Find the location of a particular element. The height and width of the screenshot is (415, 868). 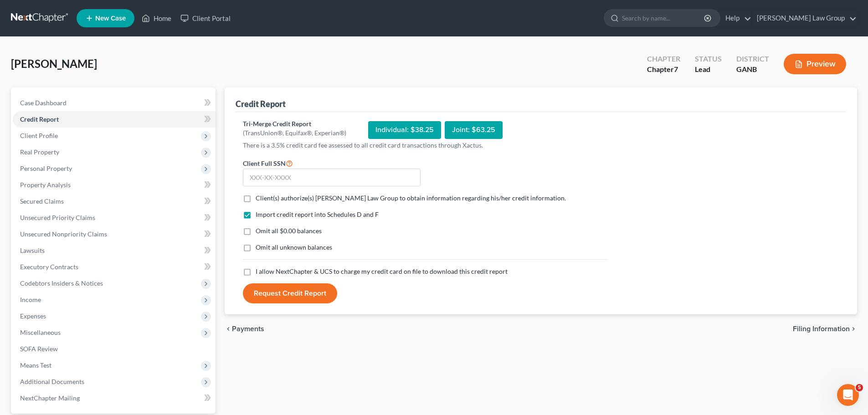

a: SOFA Review is located at coordinates (114, 349).